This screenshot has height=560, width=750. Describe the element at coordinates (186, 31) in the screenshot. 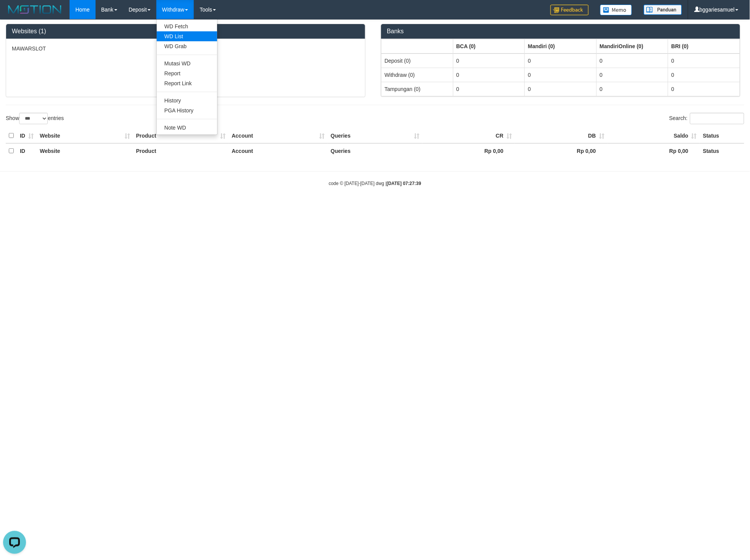

I see `h3: Websites (1)` at that location.